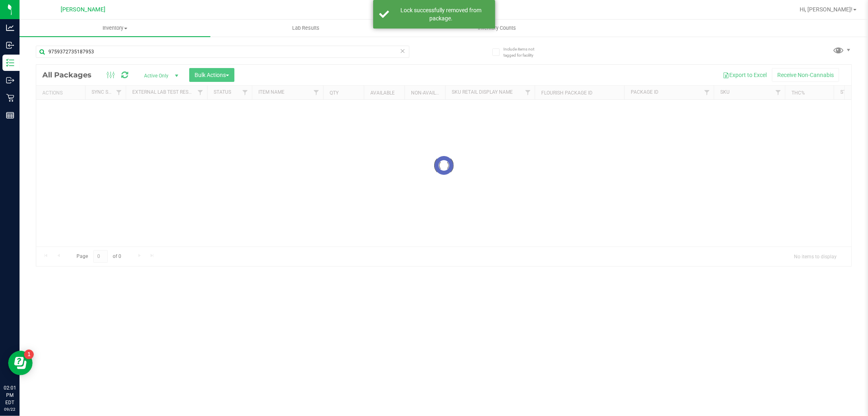 The width and height of the screenshot is (868, 416). What do you see at coordinates (523, 52) in the screenshot?
I see `span: Include items not tagged for facility` at bounding box center [523, 52].